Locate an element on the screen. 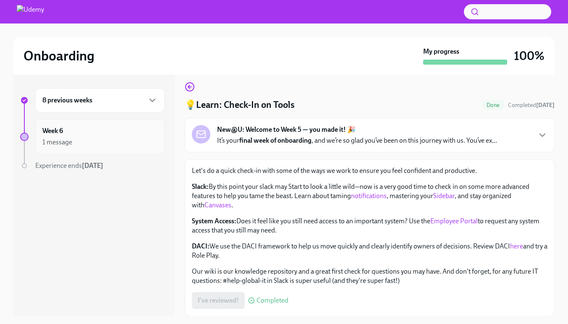 The width and height of the screenshot is (568, 324). p: By this point your slack may Start to look a little wild—now is a very good time to check in on s... is located at coordinates (369, 196).